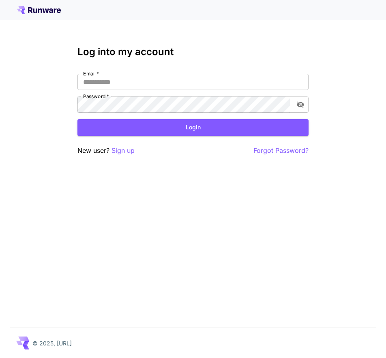 The image size is (386, 358). Describe the element at coordinates (106, 150) in the screenshot. I see `p: New user?` at that location.